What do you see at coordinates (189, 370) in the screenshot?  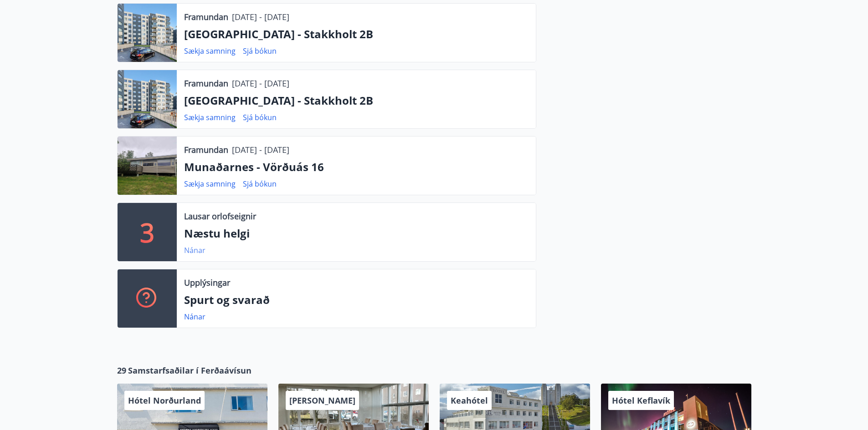 I see `span: Samstarfsaðilar í Ferðaávísun` at bounding box center [189, 370].